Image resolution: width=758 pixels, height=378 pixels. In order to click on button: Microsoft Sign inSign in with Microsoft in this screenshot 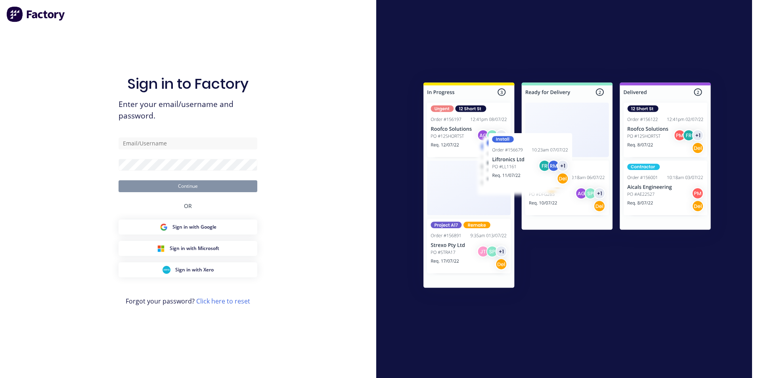, I will do `click(188, 248)`.